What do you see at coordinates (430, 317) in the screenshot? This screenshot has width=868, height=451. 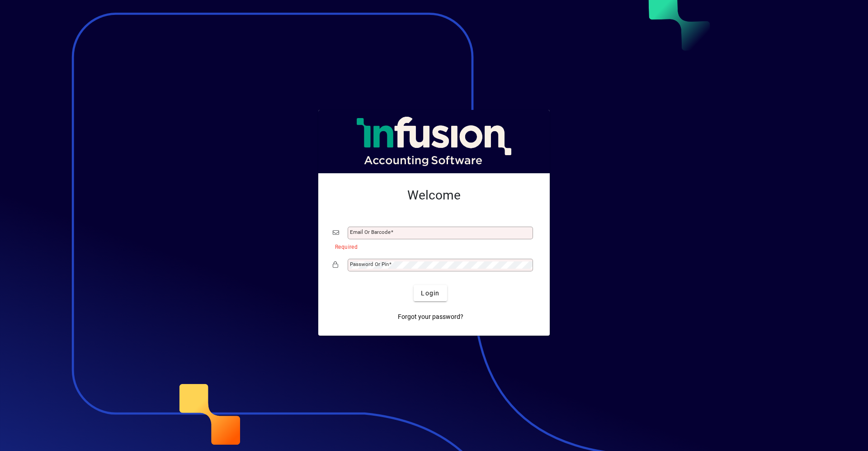 I see `span: Forgot your password?` at bounding box center [430, 317].